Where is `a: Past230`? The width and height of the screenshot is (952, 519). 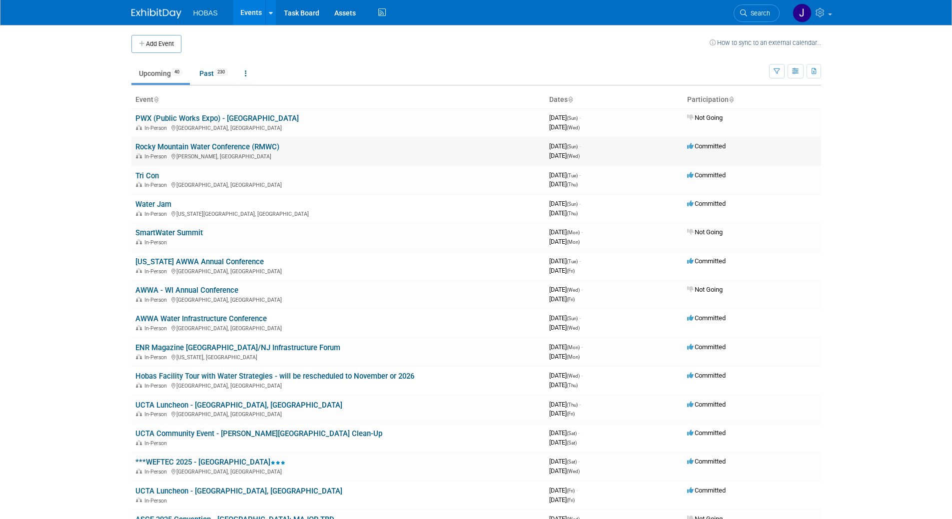 a: Past230 is located at coordinates (213, 73).